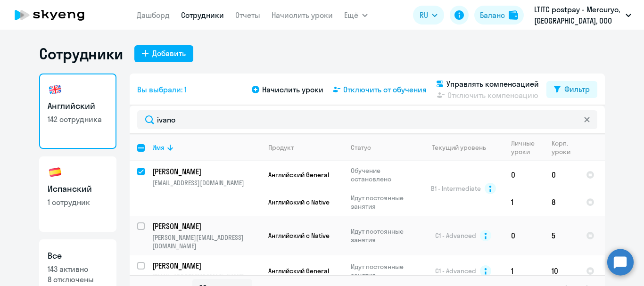 Image resolution: width=644 pixels, height=286 pixels. I want to click on td: 8, so click(561, 202).